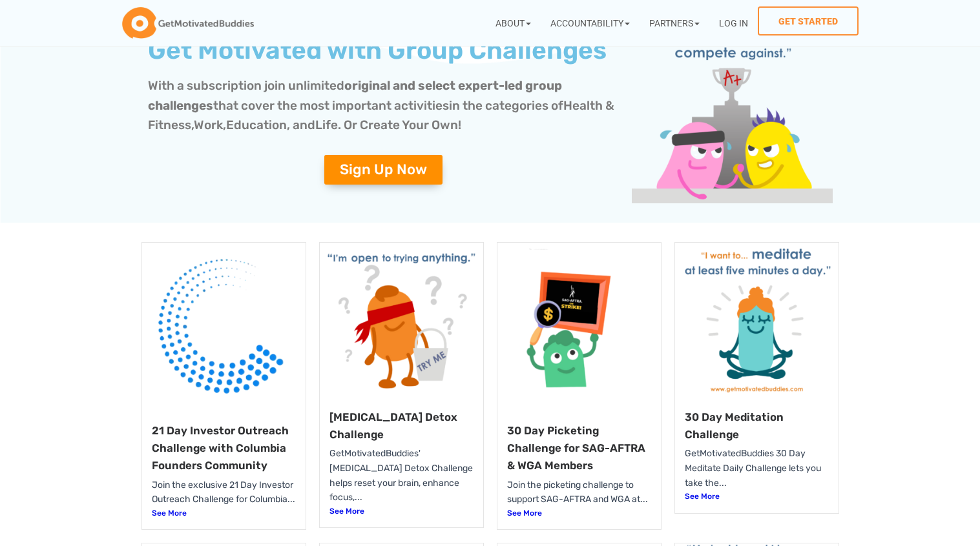 The height and width of the screenshot is (546, 980). Describe the element at coordinates (224, 324) in the screenshot. I see `img: Columbia Founders Community Logo` at that location.